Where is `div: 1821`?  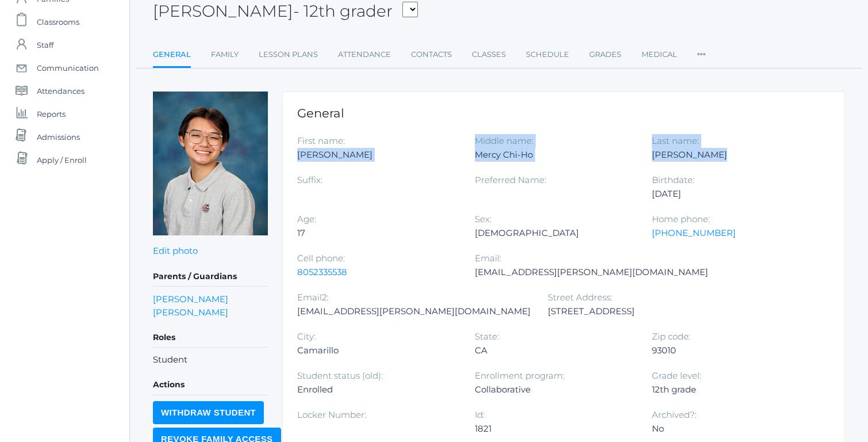
div: 1821 is located at coordinates (555, 429).